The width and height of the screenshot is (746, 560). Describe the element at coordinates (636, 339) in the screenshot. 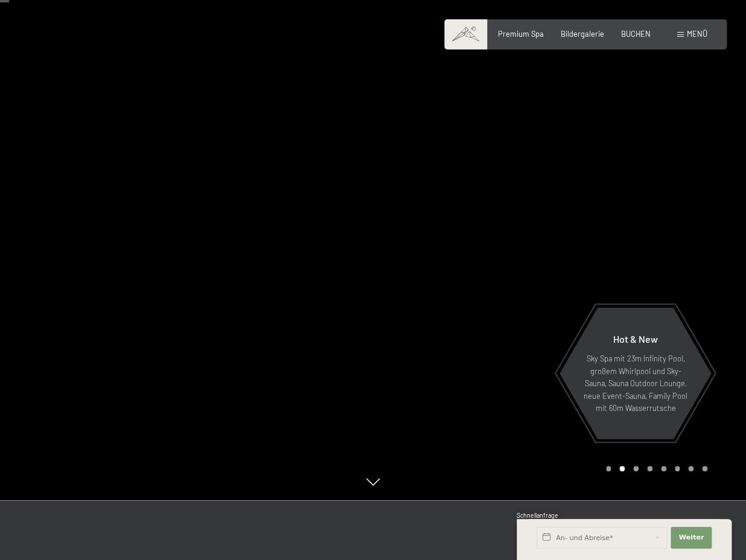

I see `span: Hot & New` at that location.